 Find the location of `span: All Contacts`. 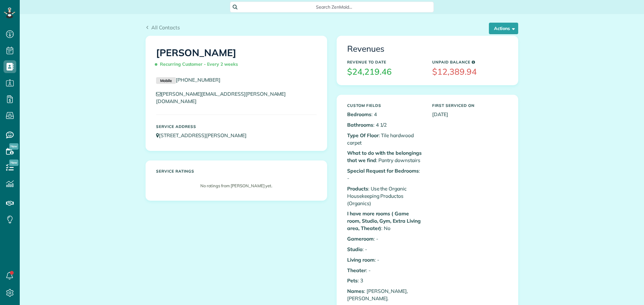

span: All Contacts is located at coordinates (165, 28).